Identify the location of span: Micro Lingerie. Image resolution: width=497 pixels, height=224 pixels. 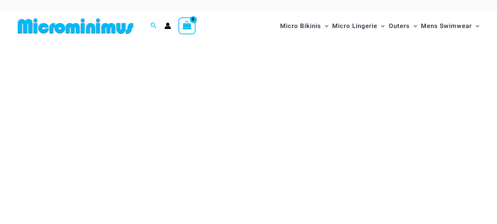
(355, 26).